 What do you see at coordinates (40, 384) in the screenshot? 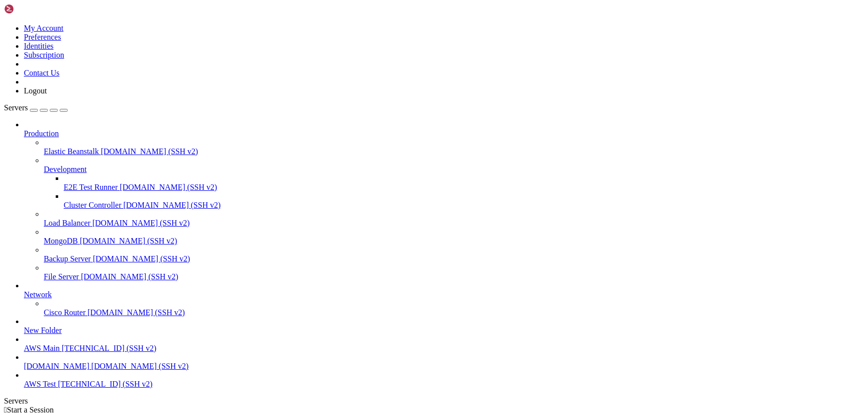
I see `span: AWS Test` at bounding box center [40, 384].